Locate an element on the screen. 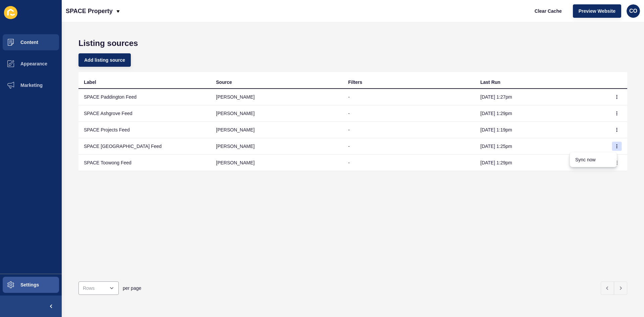 This screenshot has width=644, height=317. div: Source is located at coordinates (224, 82).